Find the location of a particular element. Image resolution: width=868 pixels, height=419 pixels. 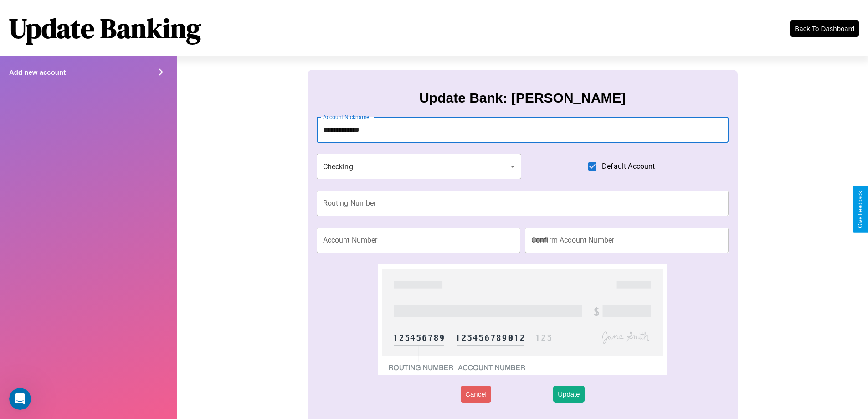

button: Cancel is located at coordinates (476, 394).